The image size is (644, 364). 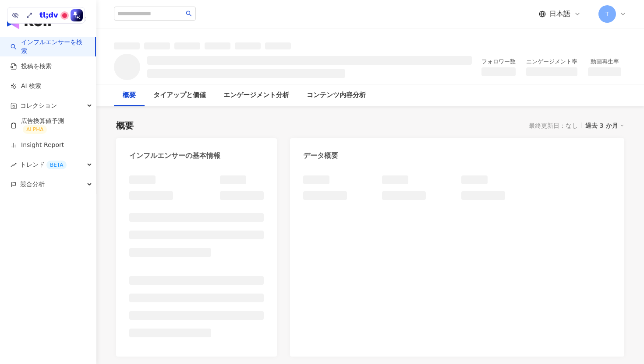 I want to click on div: 最終更新日：なし, so click(x=553, y=125).